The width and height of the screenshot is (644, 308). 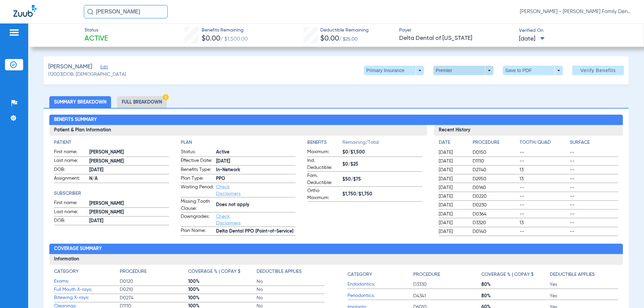 I want to click on span: Plan Type:, so click(x=197, y=179).